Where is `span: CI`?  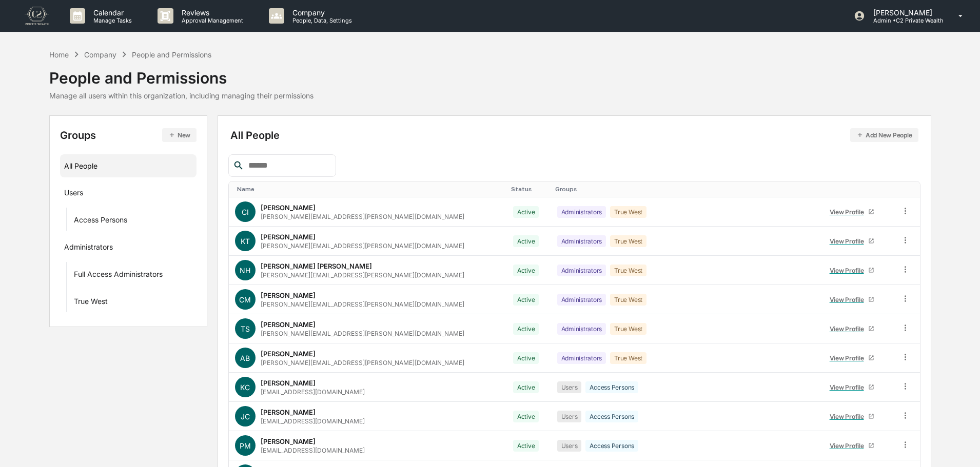
span: CI is located at coordinates (245, 212).